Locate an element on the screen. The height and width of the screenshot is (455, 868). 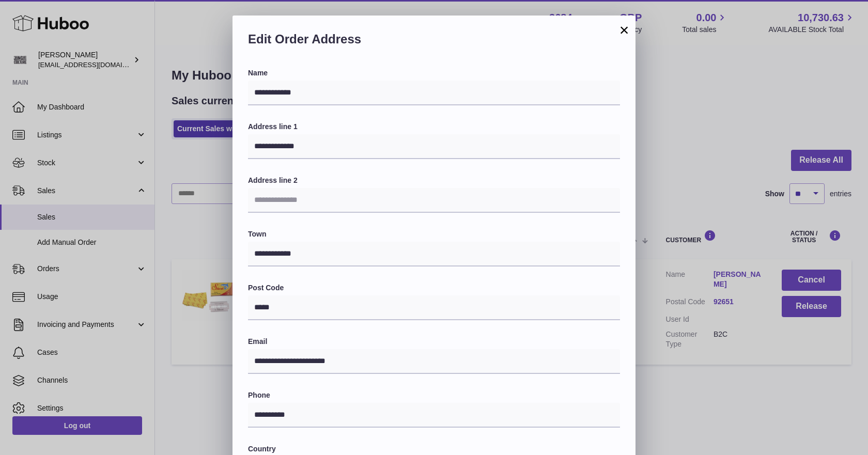
label: Email is located at coordinates (434, 342).